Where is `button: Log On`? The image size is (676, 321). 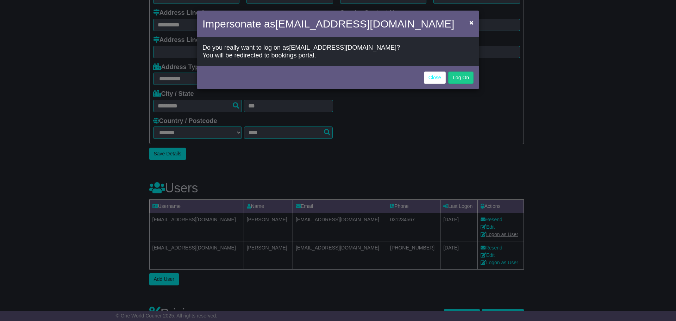 button: Log On is located at coordinates (461, 77).